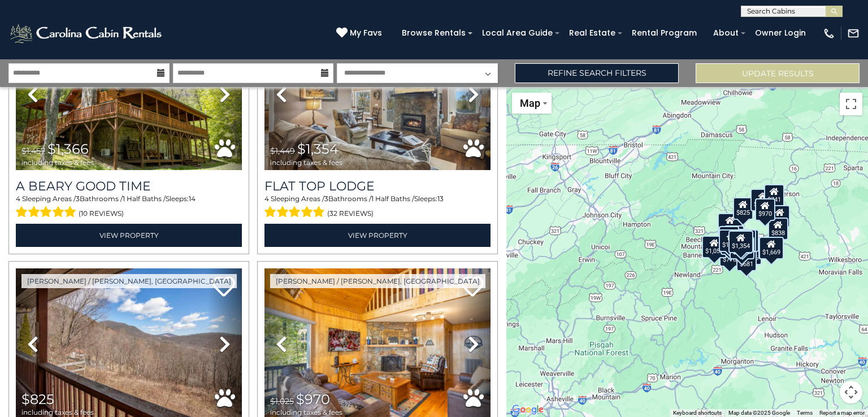 This screenshot has width=868, height=417. What do you see at coordinates (192, 198) in the screenshot?
I see `span: 14` at bounding box center [192, 198].